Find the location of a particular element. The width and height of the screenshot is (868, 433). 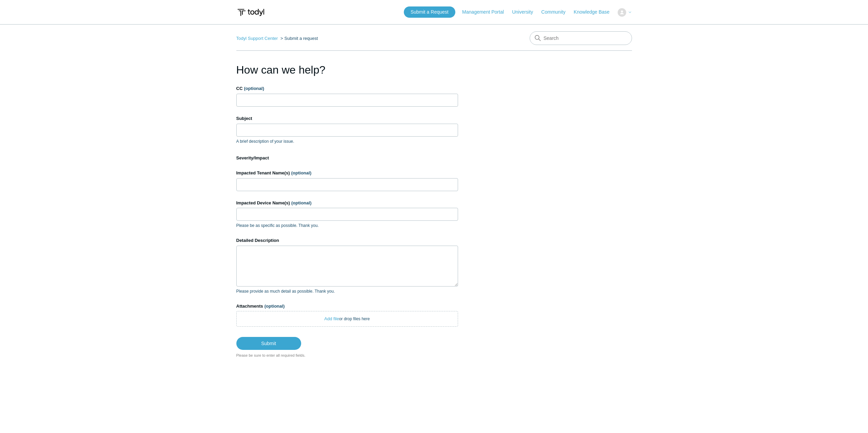

div: Please be sure to enter all required fields. is located at coordinates (348, 356).